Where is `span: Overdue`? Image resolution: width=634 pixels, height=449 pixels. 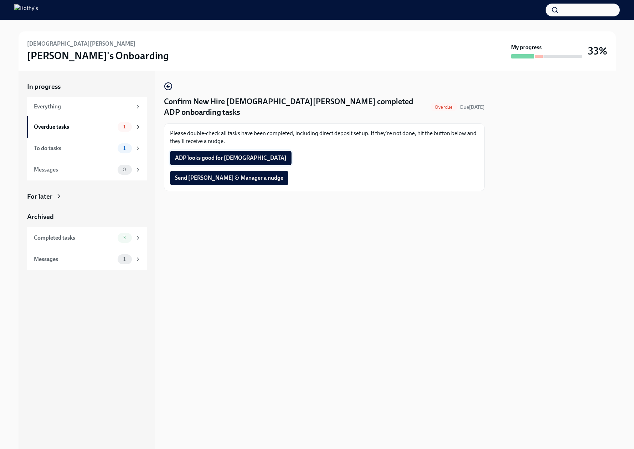 span: Overdue is located at coordinates (444, 107).